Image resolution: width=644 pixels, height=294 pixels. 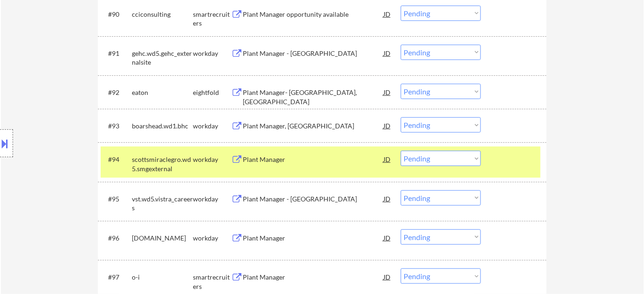 I want to click on div: #90, so click(x=116, y=14).